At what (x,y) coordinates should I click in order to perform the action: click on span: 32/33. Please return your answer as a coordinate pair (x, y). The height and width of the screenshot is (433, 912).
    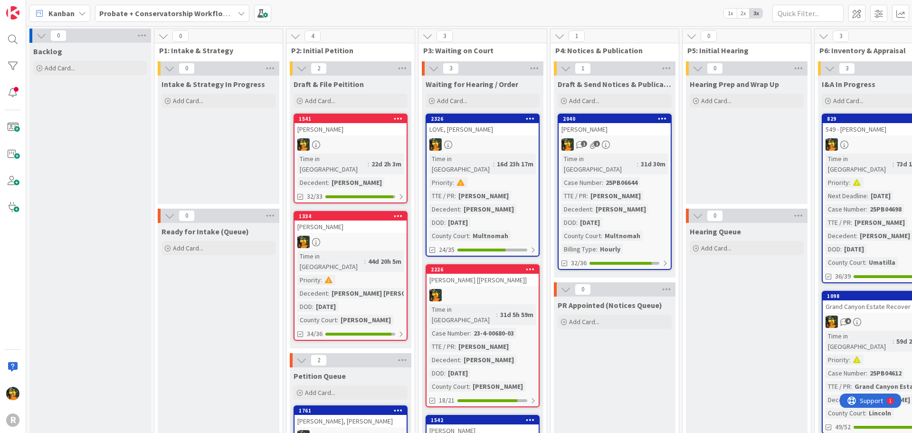
    Looking at the image, I should click on (314, 196).